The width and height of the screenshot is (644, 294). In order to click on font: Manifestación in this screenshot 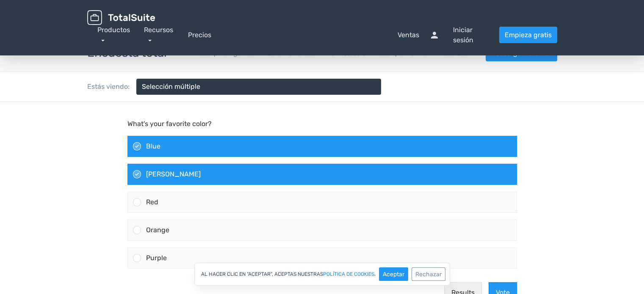, I will do `click(348, 53)`.